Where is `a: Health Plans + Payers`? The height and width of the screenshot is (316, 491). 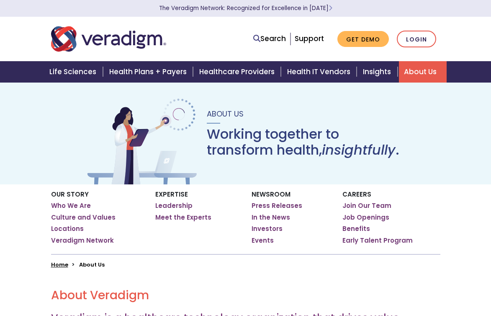
a: Health Plans + Payers is located at coordinates (149, 72).